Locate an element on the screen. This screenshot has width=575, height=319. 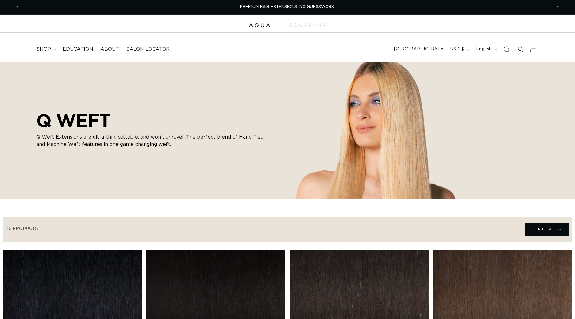
span: About is located at coordinates (110, 49).